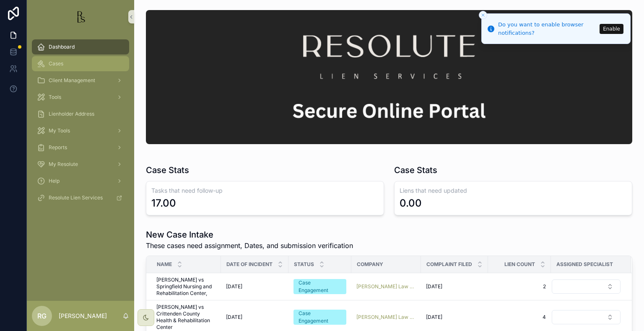 Image resolution: width=644 pixels, height=331 pixels. Describe the element at coordinates (519, 317) in the screenshot. I see `span: 4` at that location.